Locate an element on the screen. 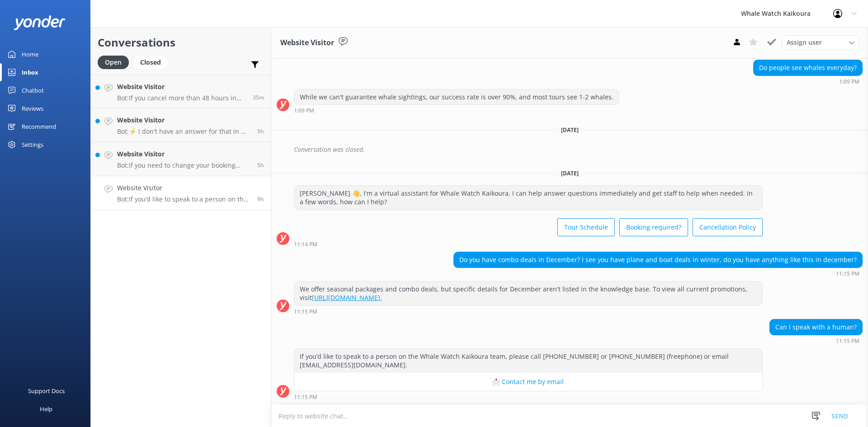 Image resolution: width=868 pixels, height=427 pixels. div: Conversation was closed. is located at coordinates (578, 149).